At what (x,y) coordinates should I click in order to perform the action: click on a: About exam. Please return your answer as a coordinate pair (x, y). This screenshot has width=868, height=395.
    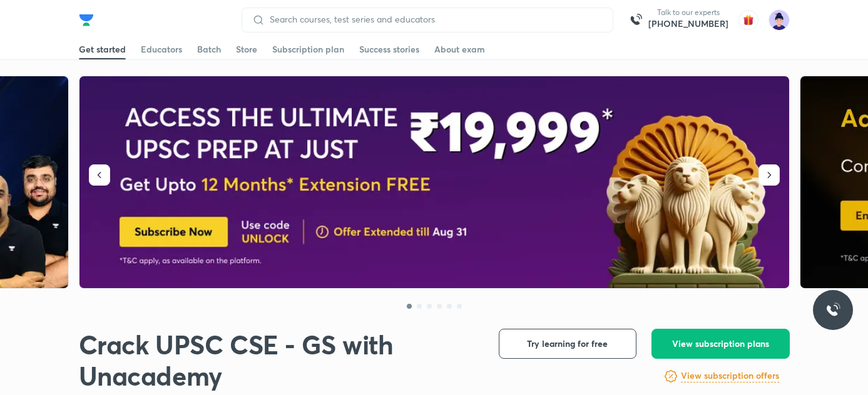
    Looking at the image, I should click on (459, 49).